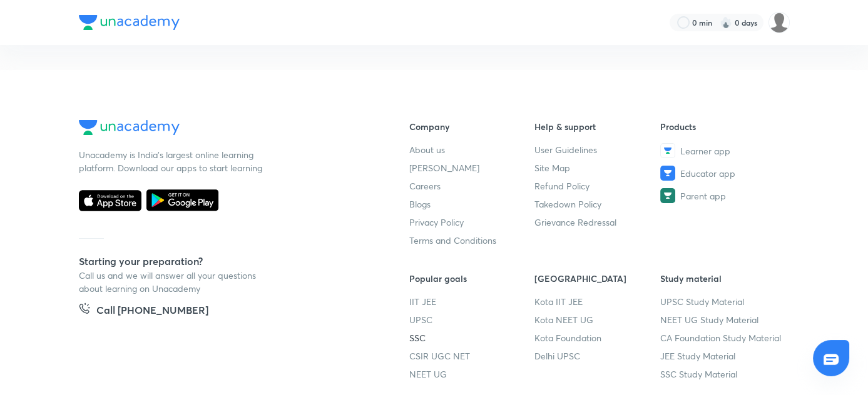  What do you see at coordinates (173, 161) in the screenshot?
I see `p: Unacademy is India’s largest online learning platform. Download our apps to start learning` at bounding box center [173, 161].